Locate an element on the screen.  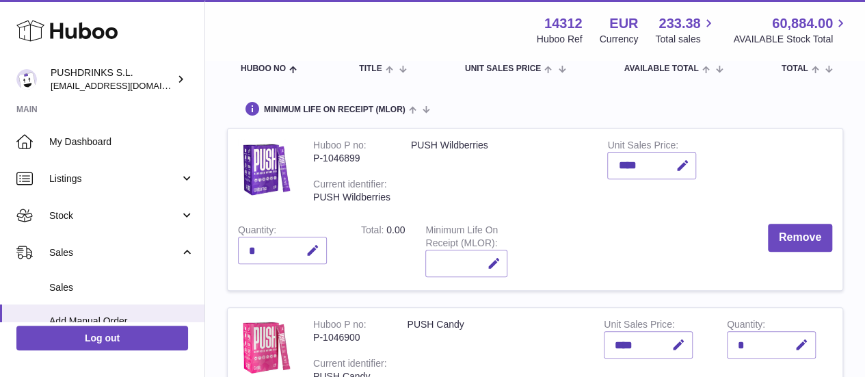
strong: 14312 is located at coordinates (563, 23).